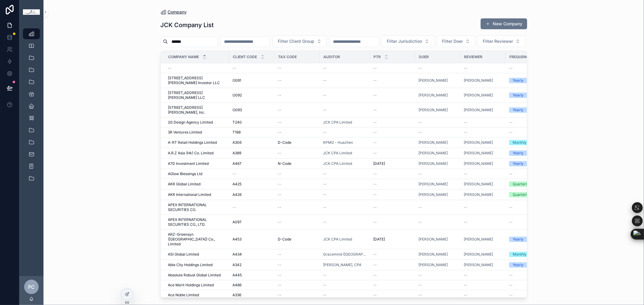 This screenshot has height=305, width=644. What do you see at coordinates (185, 184) in the screenshot?
I see `span: AKR Global Limited` at bounding box center [185, 184].